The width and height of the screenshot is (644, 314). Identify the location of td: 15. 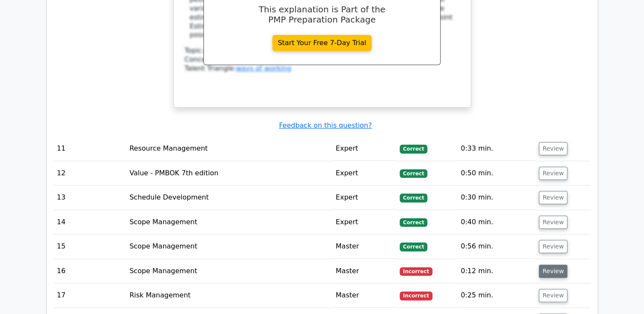
(90, 246).